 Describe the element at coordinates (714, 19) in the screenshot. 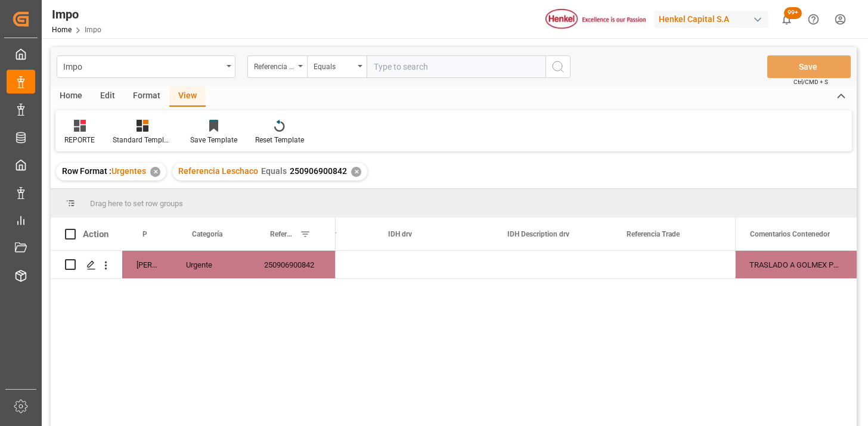

I see `button: Henkel Capital S.A` at that location.